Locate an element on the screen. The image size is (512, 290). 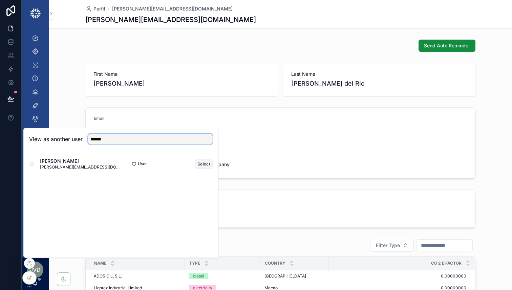
div: scrollable content is located at coordinates (35, 94).